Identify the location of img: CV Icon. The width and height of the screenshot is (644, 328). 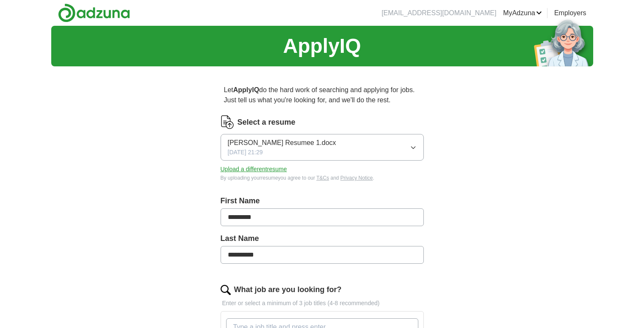
(227, 122).